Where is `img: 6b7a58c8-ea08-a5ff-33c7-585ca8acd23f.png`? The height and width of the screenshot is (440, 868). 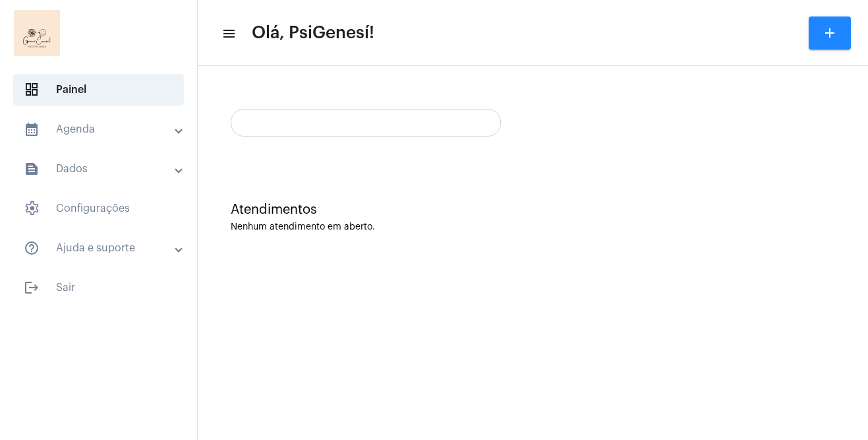 img: 6b7a58c8-ea08-a5ff-33c7-585ca8acd23f.png is located at coordinates (37, 33).